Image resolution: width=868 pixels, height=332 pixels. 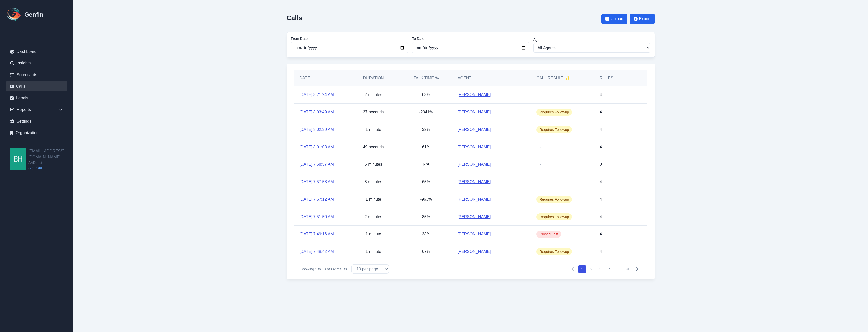 I want to click on h5: Talk Time %, so click(x=426, y=78).